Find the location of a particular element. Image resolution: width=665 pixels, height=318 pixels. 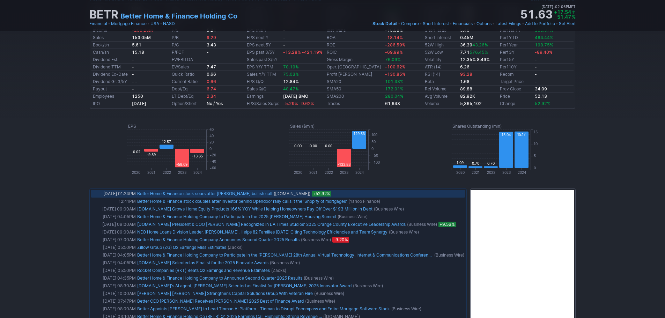

b: 52.13 is located at coordinates (540, 96).